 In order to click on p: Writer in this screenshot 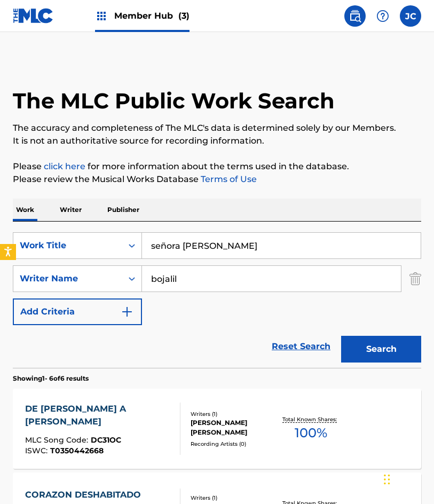, I will do `click(70, 210)`.